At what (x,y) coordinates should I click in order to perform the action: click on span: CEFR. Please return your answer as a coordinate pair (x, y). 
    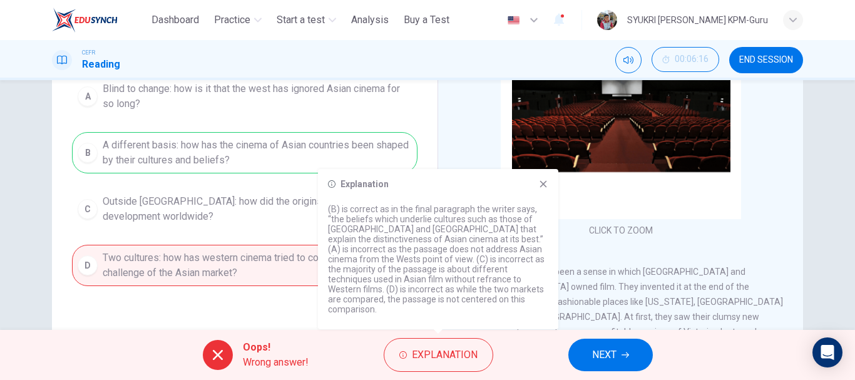
    Looking at the image, I should click on (88, 53).